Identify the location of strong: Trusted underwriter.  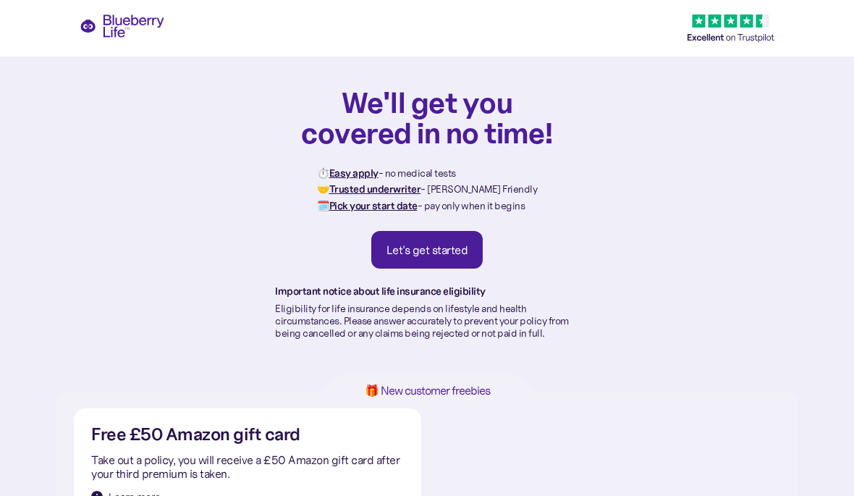
(375, 189).